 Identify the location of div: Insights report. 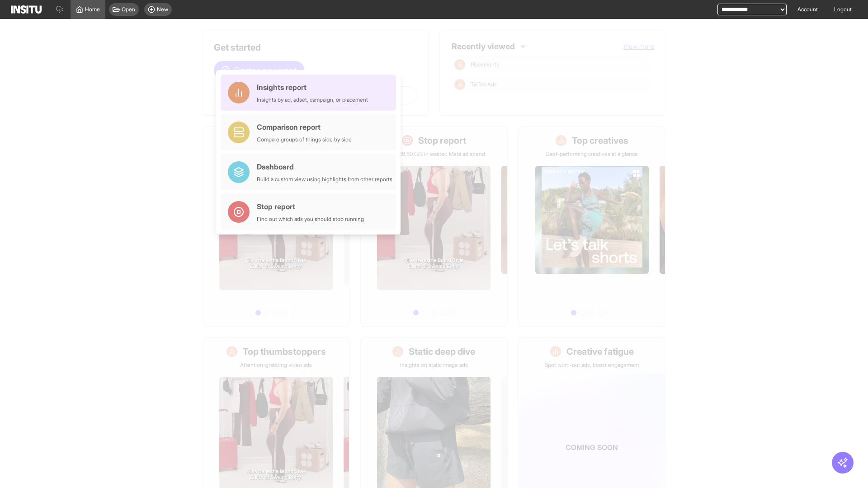
(313, 87).